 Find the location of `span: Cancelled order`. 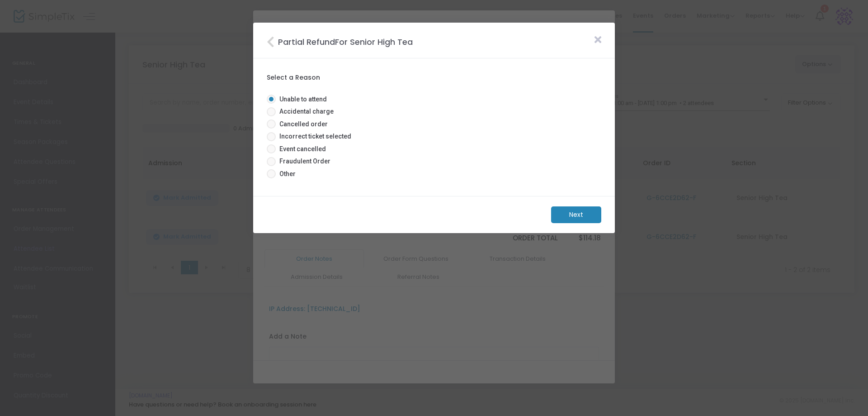

span: Cancelled order is located at coordinates (301, 124).